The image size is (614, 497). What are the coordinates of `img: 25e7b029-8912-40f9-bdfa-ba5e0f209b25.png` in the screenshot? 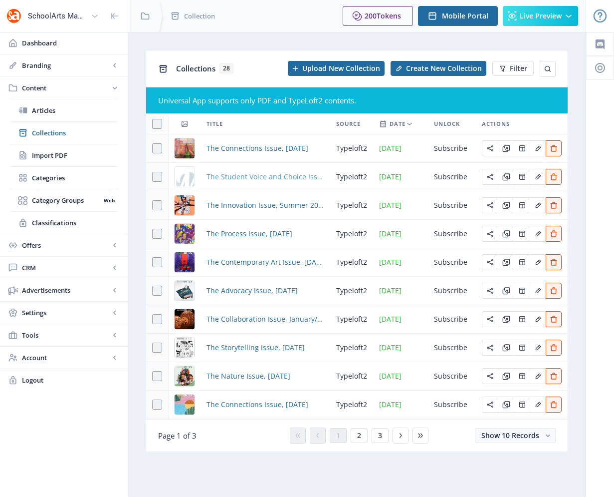 It's located at (185, 347).